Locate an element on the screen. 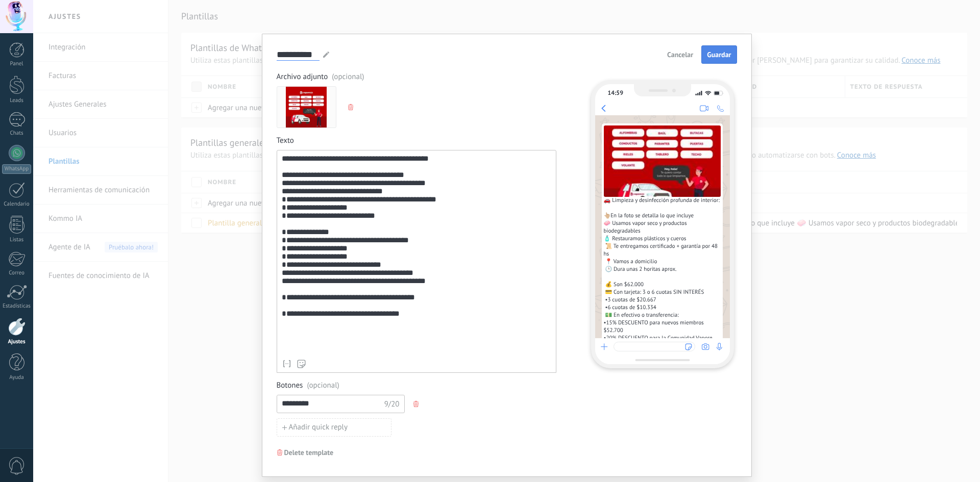 This screenshot has height=482, width=980. span: Delete template is located at coordinates (309, 452).